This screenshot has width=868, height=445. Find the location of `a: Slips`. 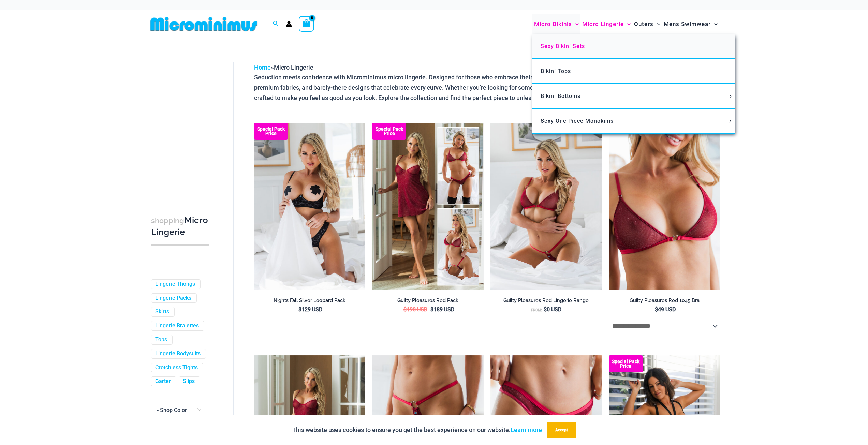

a: Slips is located at coordinates (189, 382).